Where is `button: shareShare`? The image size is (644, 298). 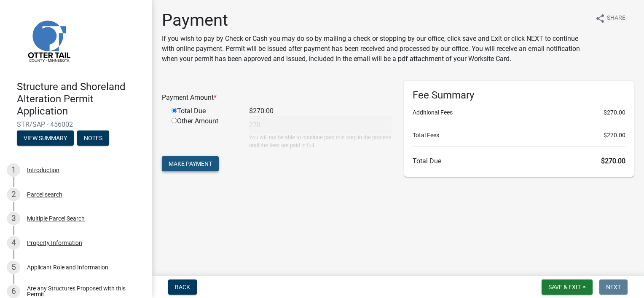 button: shareShare is located at coordinates (610, 18).